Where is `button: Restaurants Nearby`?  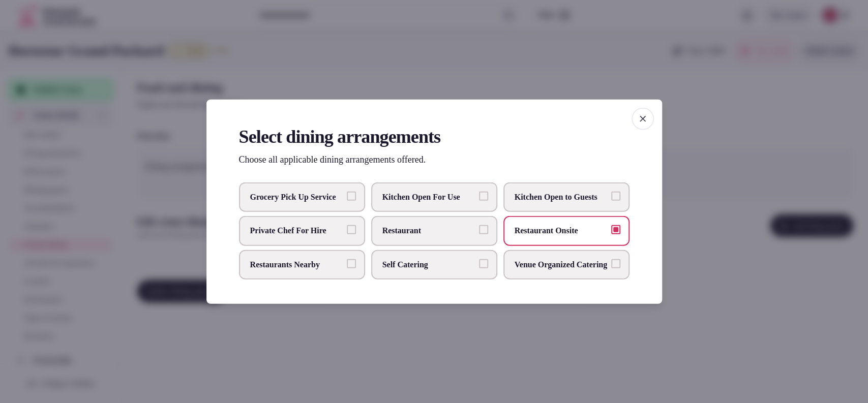
button: Restaurants Nearby is located at coordinates (351, 263).